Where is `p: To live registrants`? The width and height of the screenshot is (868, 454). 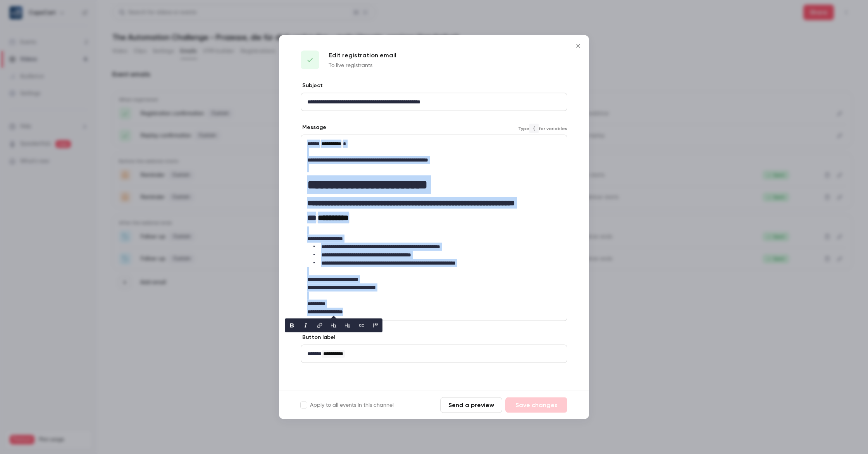
p: To live registrants is located at coordinates (363, 66).